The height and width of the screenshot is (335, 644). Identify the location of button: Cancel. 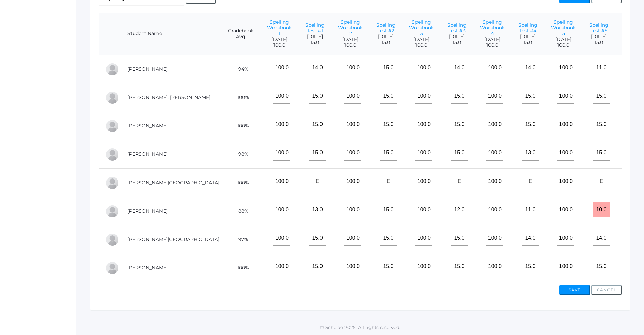
(606, 290).